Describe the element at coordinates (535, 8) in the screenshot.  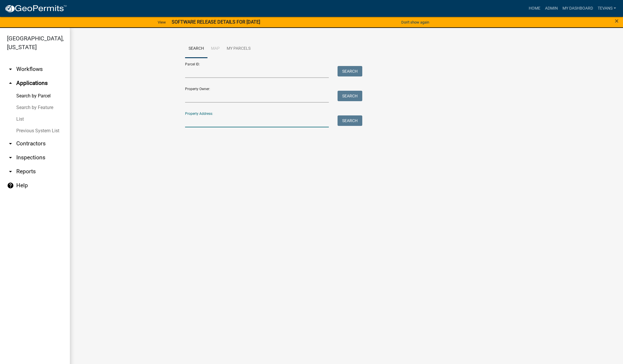
I see `a: Home` at that location.